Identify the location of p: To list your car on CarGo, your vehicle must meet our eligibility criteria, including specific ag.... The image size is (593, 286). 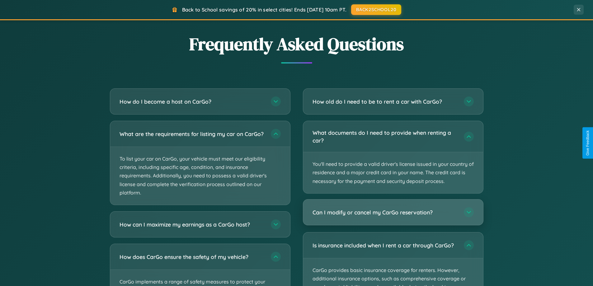
(200, 176).